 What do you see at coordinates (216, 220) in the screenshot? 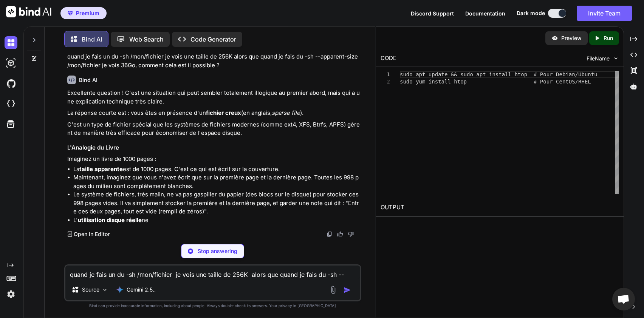
I see `li: L' ne` at bounding box center [216, 220].